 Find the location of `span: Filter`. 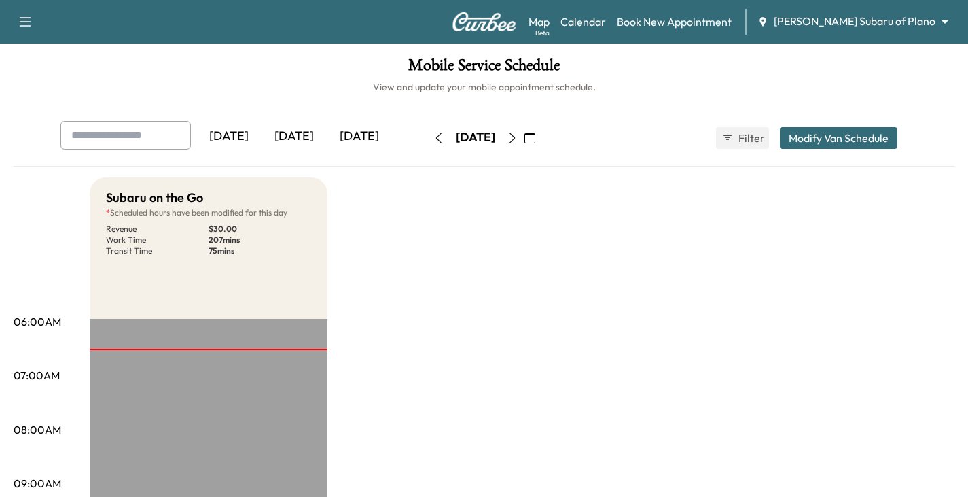

span: Filter is located at coordinates (751, 138).